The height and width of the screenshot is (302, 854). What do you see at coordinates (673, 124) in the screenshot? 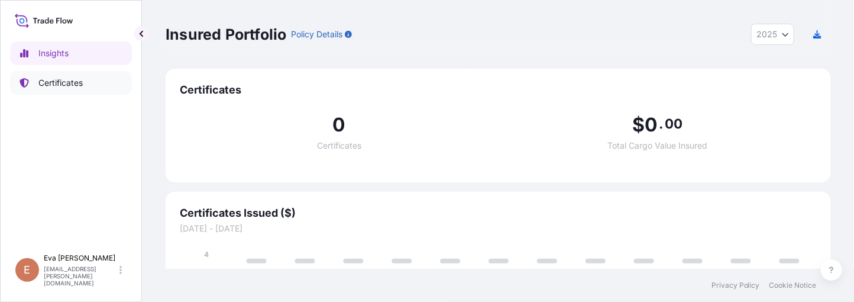
I see `span: 00` at bounding box center [673, 124].